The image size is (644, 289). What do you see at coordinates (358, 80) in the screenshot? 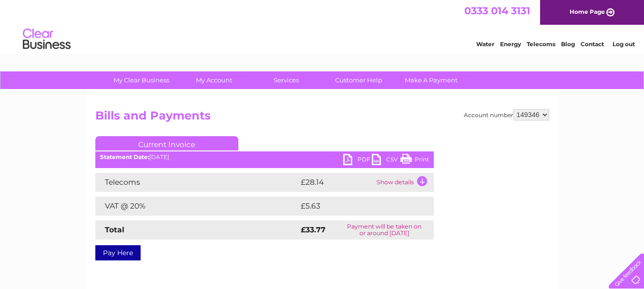
I see `a: Customer Help` at bounding box center [358, 80].